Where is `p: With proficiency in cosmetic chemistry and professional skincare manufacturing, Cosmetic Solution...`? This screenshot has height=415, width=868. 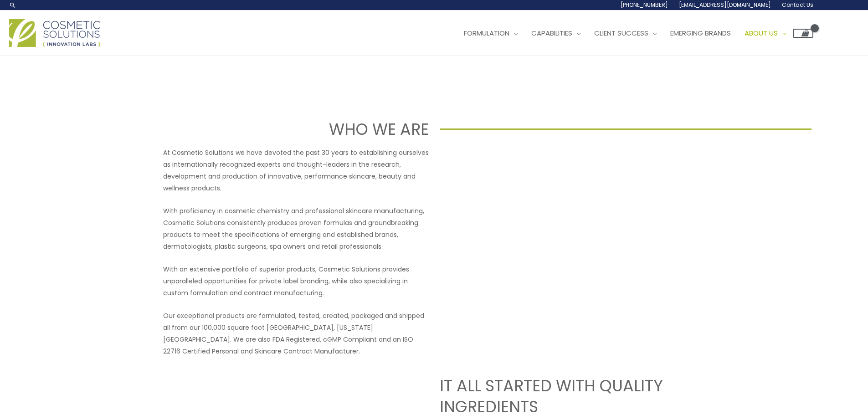
p: With proficiency in cosmetic chemistry and professional skincare manufacturing, Cosmetic Solution... is located at coordinates (296, 228).